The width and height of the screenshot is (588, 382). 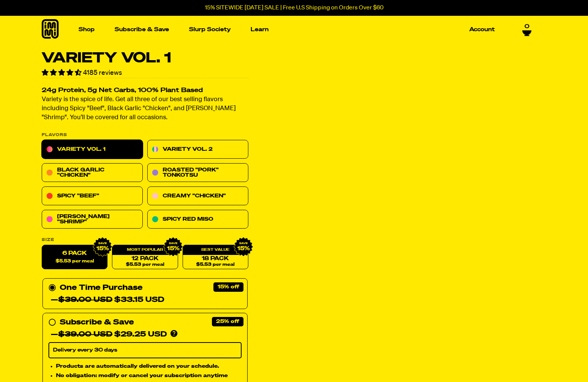 I want to click on span: 4.55 stars, so click(x=63, y=73).